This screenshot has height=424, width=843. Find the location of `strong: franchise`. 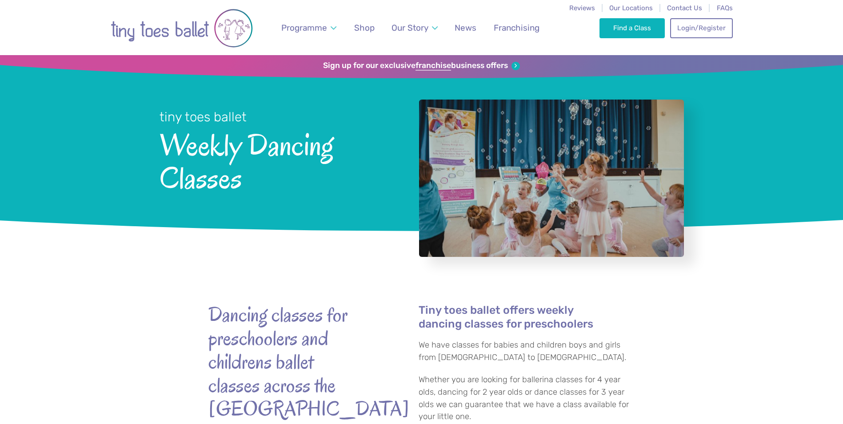

strong: franchise is located at coordinates (433, 66).